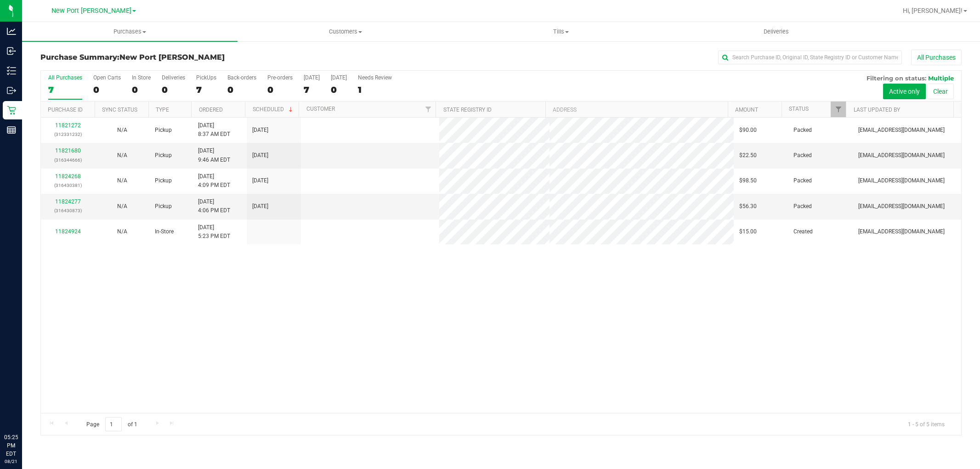  I want to click on span: $15.00, so click(748, 232).